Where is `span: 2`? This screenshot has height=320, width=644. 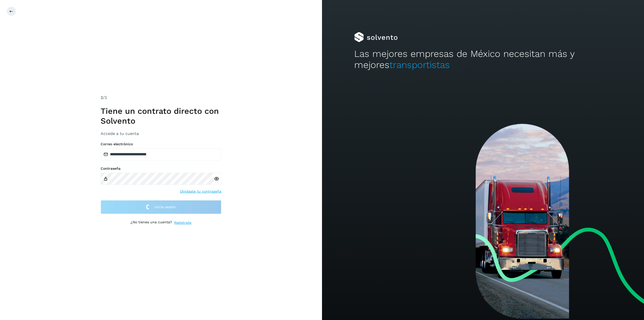
span: 2 is located at coordinates (102, 98).